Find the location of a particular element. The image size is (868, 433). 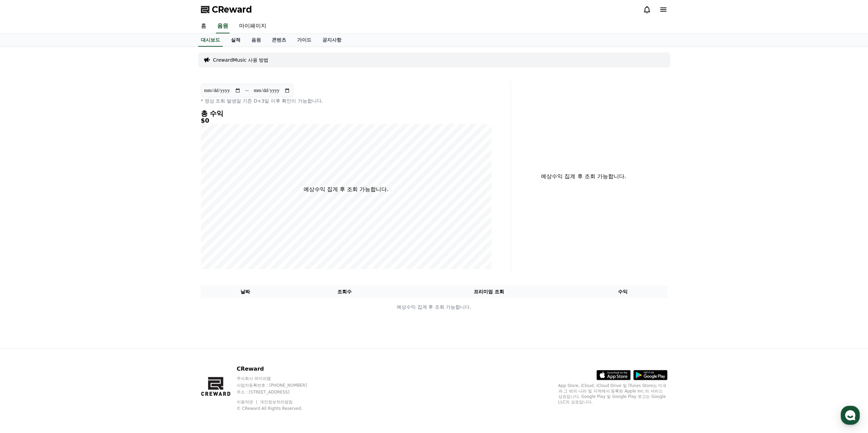

a: 공지사항 is located at coordinates (332, 40).